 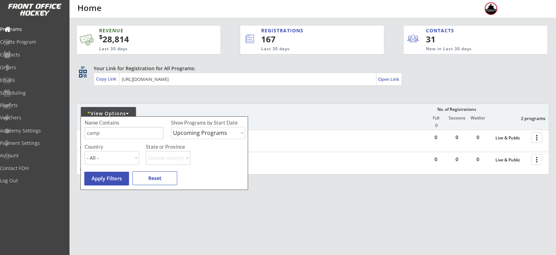 I want to click on div: 2 programs, so click(x=527, y=118).